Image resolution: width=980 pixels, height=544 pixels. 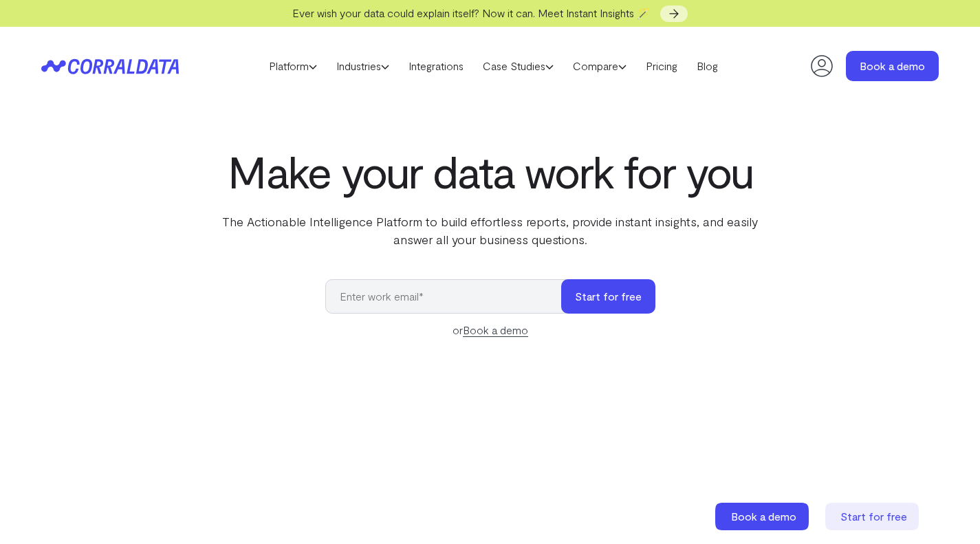 I want to click on a: Pricing, so click(x=662, y=66).